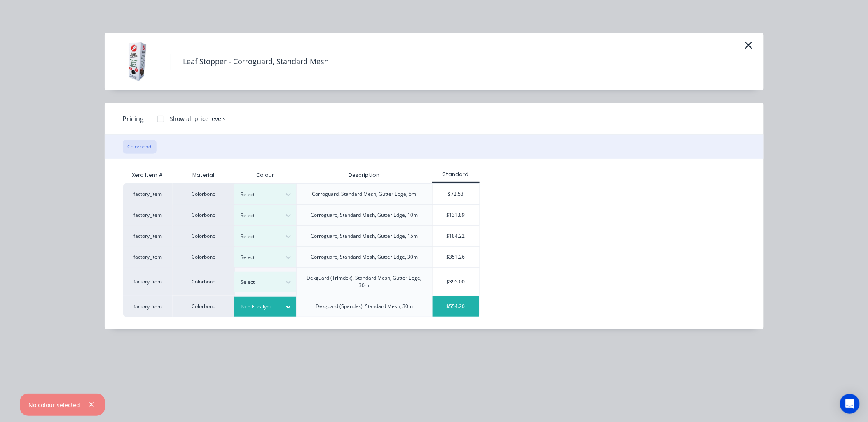 Image resolution: width=868 pixels, height=422 pixels. I want to click on div: $395.00, so click(455, 282).